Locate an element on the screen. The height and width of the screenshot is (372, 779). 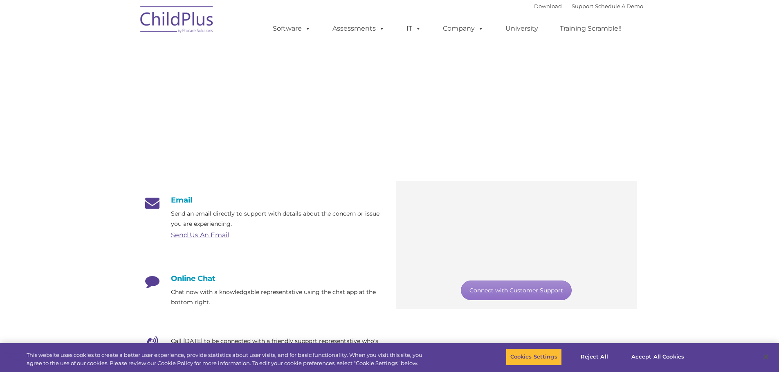
h4: Email is located at coordinates (263, 200).